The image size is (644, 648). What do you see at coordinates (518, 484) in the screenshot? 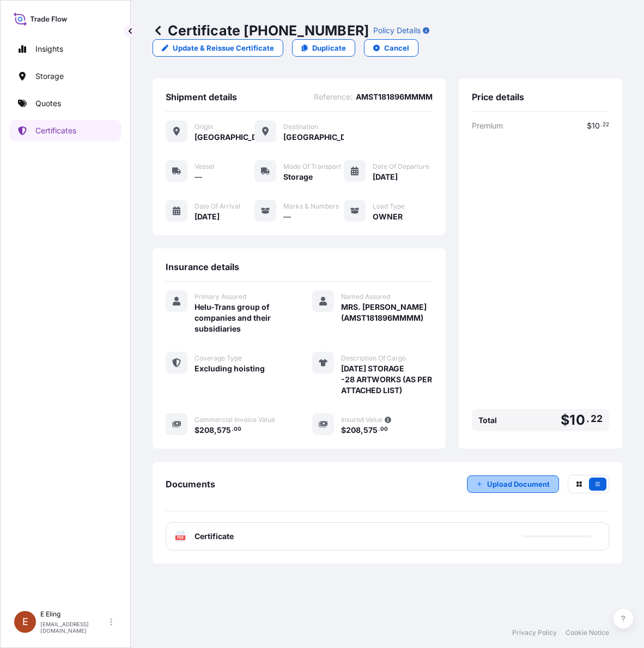
I see `p: Upload Document` at bounding box center [518, 484].